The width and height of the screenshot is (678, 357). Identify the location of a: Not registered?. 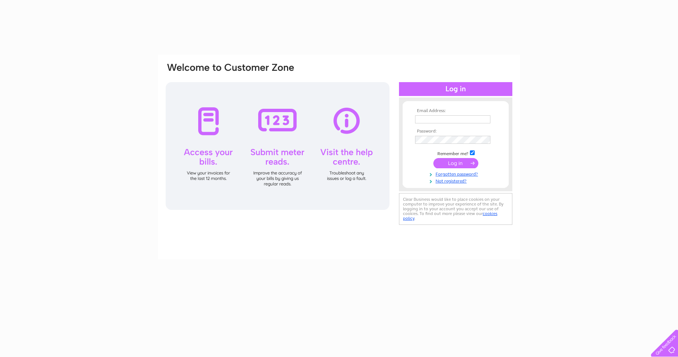
(456, 181).